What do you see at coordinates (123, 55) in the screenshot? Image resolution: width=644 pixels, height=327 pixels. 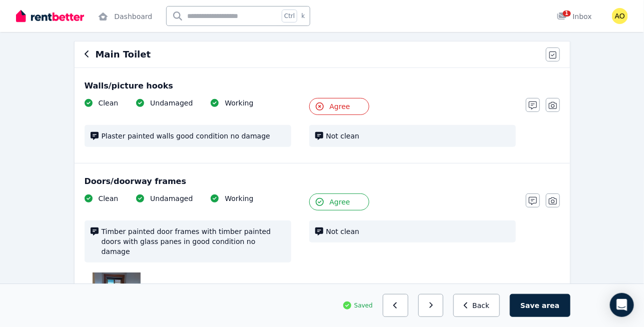 I see `h6: Main Toilet` at bounding box center [123, 55].